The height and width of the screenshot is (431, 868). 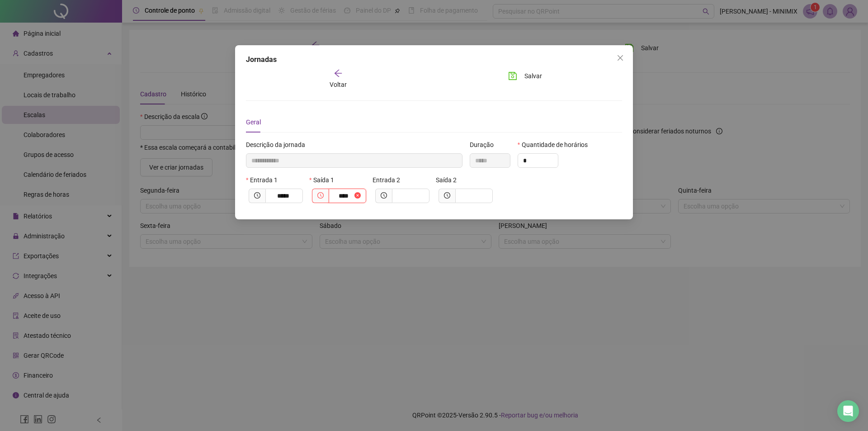 I want to click on label: Saída 1, so click(x=325, y=180).